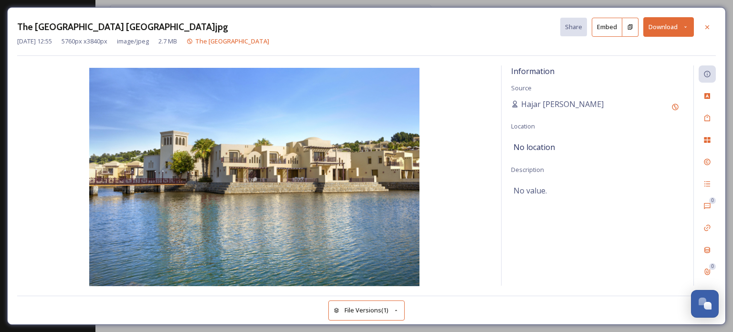  Describe the element at coordinates (84, 41) in the screenshot. I see `span: 5760 px x 3840 px` at that location.